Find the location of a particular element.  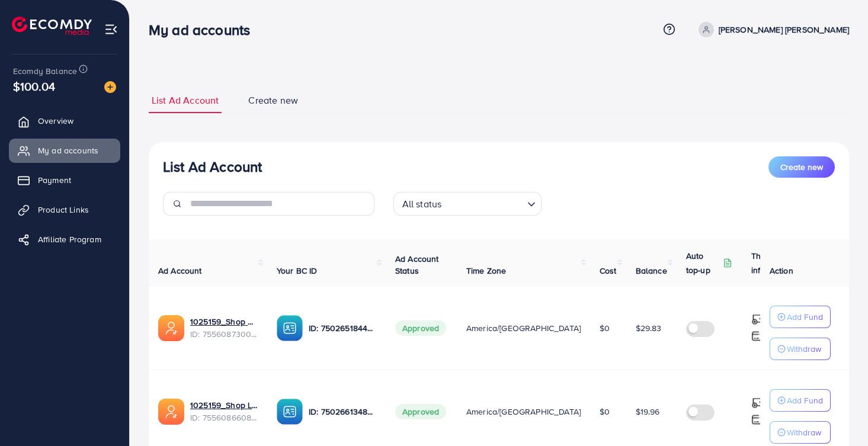

span: List Ad Account is located at coordinates (185, 100).